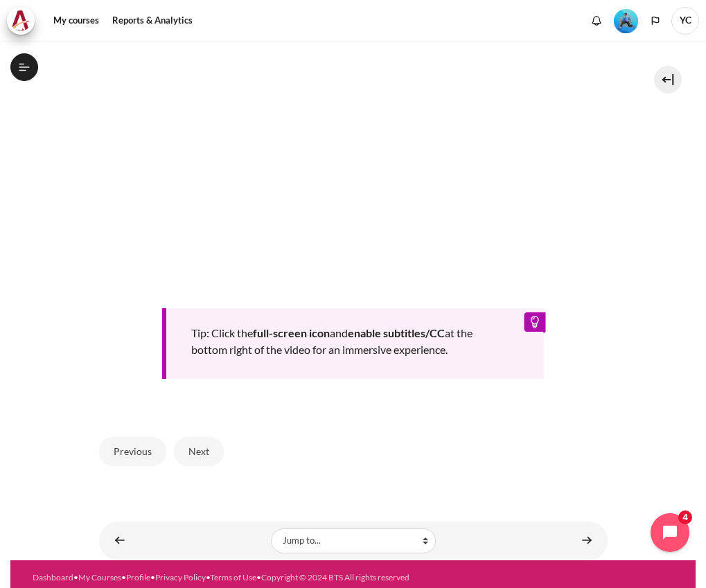  I want to click on div: Tip: Click the and at the bottom right of the video for an immersive experience., so click(352, 343).